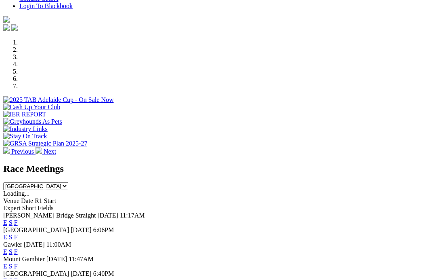 The height and width of the screenshot is (279, 436). I want to click on img: twitter.svg, so click(15, 27).